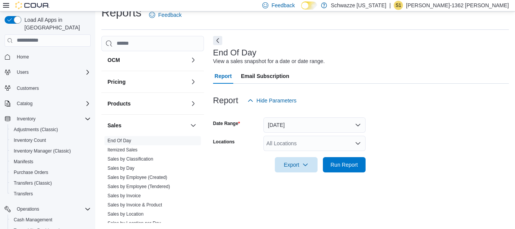 This screenshot has width=515, height=229. I want to click on span: Dark Mode, so click(301, 10).